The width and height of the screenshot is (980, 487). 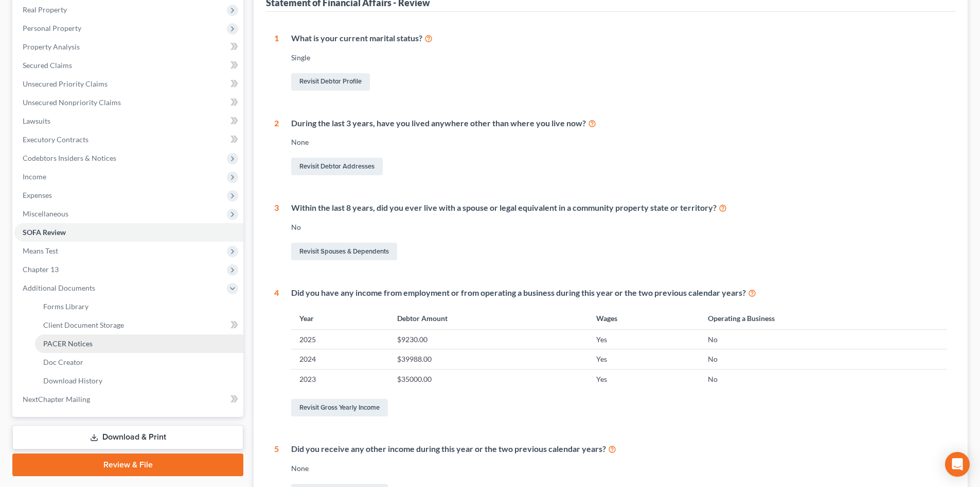 What do you see at coordinates (50, 47) in the screenshot?
I see `span: Property Analysis` at bounding box center [50, 47].